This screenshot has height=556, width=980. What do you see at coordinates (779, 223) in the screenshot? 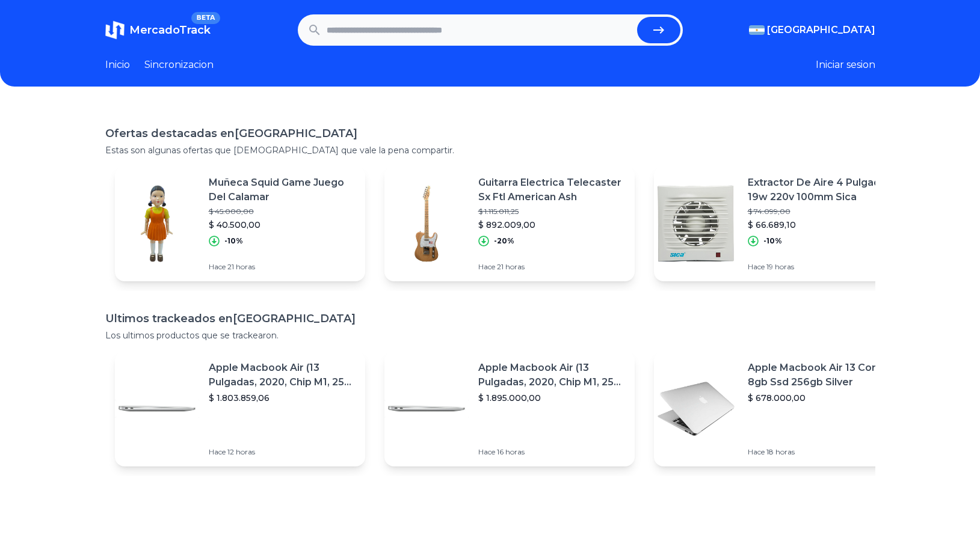
I see `a: Featured imageExtractor De Aire 4 Pulgadas 19w 220v 100mm Sica$ 74.099,00$ 66.689,10-10%Hace 19 h...` at bounding box center [779, 223].